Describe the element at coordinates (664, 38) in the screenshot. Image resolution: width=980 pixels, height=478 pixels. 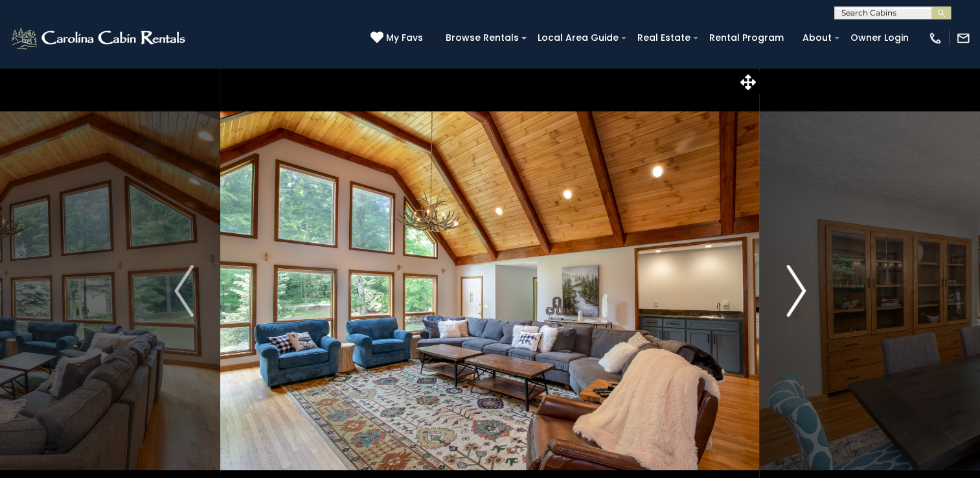
I see `a: Real Estate` at that location.